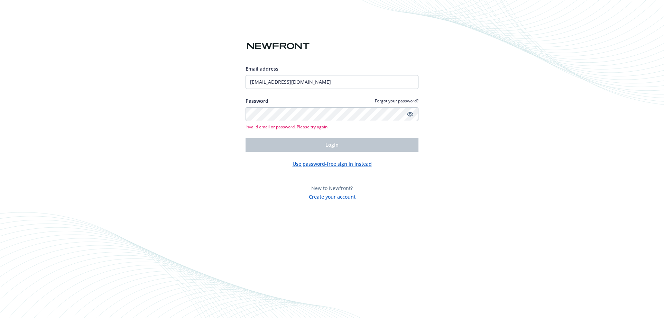 This screenshot has width=664, height=318. I want to click on span: Invalid email or password. Please try again., so click(332, 127).